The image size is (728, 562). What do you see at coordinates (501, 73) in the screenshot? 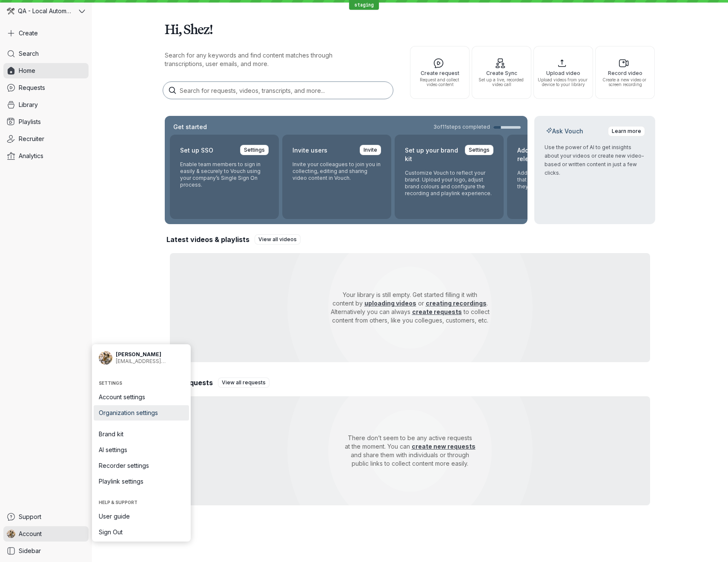
I see `button: Create SyncSet up a live, recorded video call` at bounding box center [501, 73].